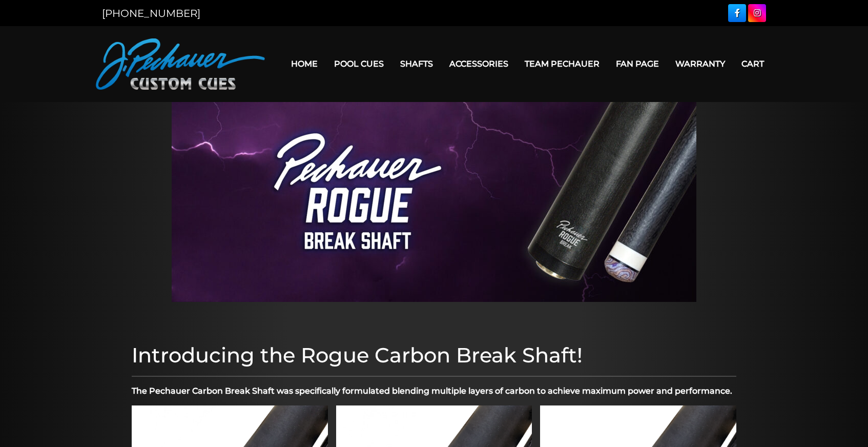 The height and width of the screenshot is (447, 868). What do you see at coordinates (359, 64) in the screenshot?
I see `a: Pool Cues` at bounding box center [359, 64].